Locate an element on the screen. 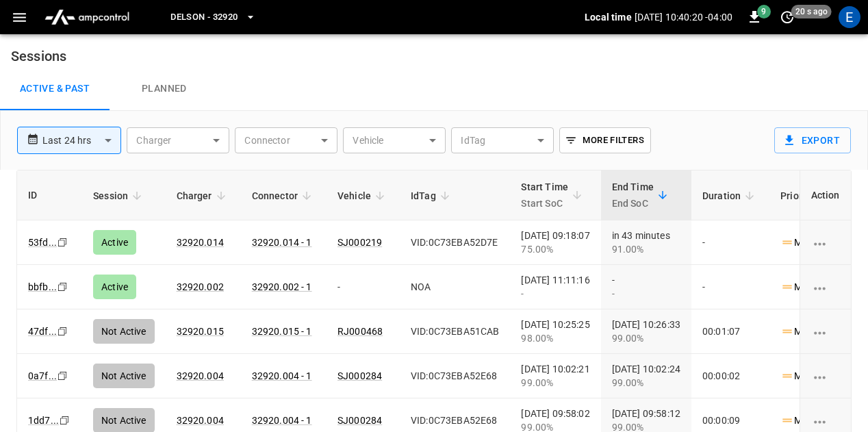  a: 32920.014 is located at coordinates (200, 242).